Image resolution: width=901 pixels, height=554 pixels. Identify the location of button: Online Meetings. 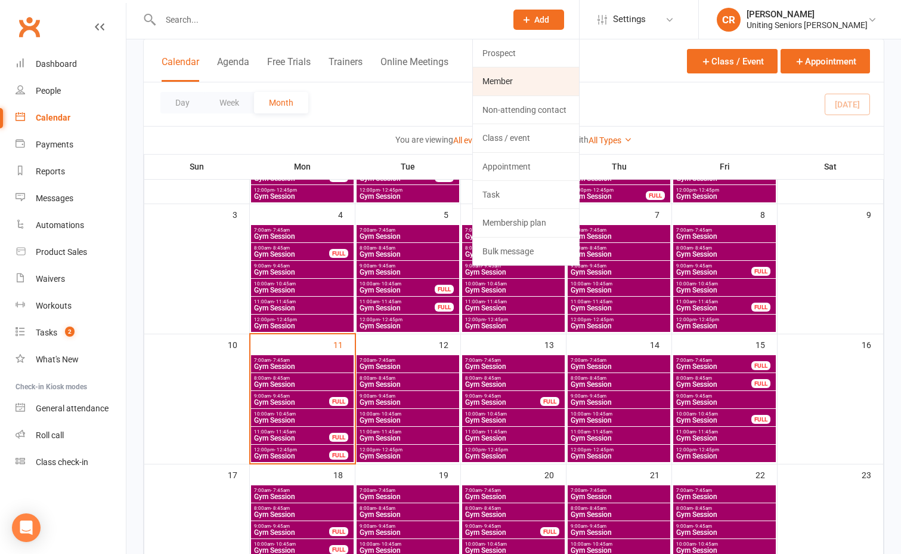
(415, 69).